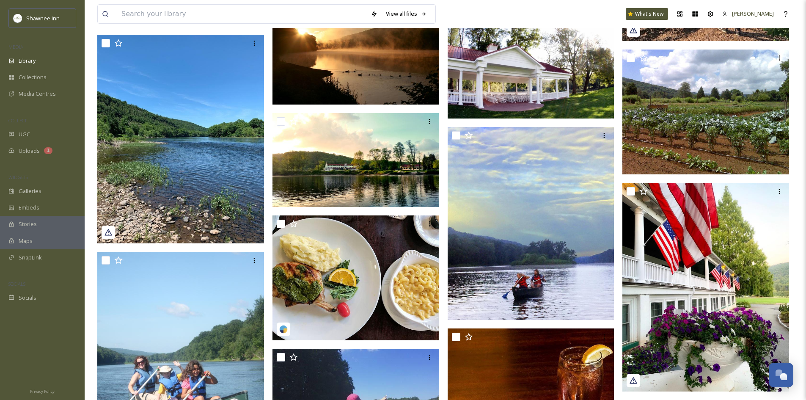 The width and height of the screenshot is (806, 400). Describe the element at coordinates (16, 47) in the screenshot. I see `span: MEDIA` at that location.